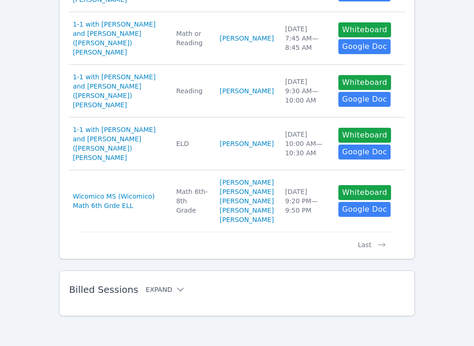 The width and height of the screenshot is (474, 346). Describe the element at coordinates (119, 201) in the screenshot. I see `span: Wicomico MS (Wicomico) Math 6th Grde ELL` at that location.